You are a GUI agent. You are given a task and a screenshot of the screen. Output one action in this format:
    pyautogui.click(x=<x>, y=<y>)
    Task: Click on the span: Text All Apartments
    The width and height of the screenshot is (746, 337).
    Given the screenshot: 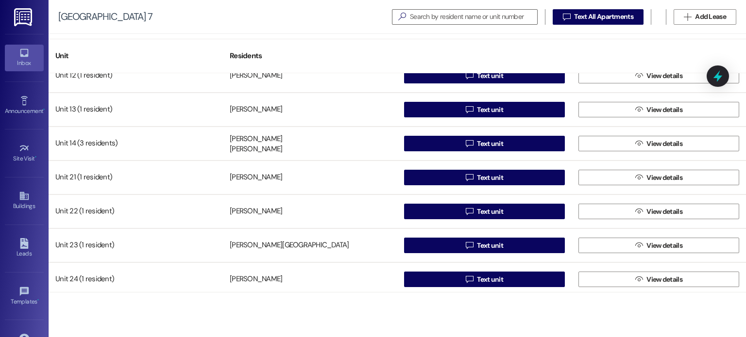 What is the action you would take?
    pyautogui.click(x=603, y=17)
    